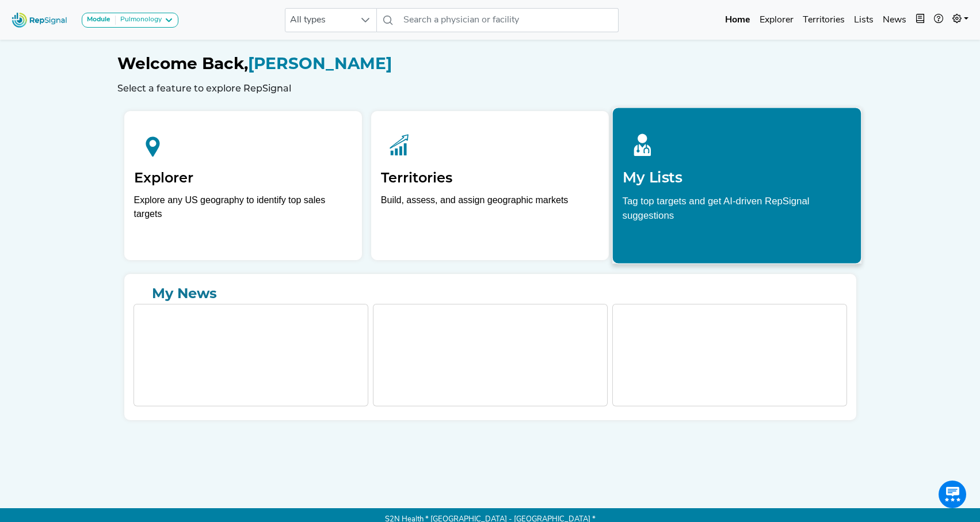  I want to click on p: Build, assess, and assign geographic markets, so click(490, 210).